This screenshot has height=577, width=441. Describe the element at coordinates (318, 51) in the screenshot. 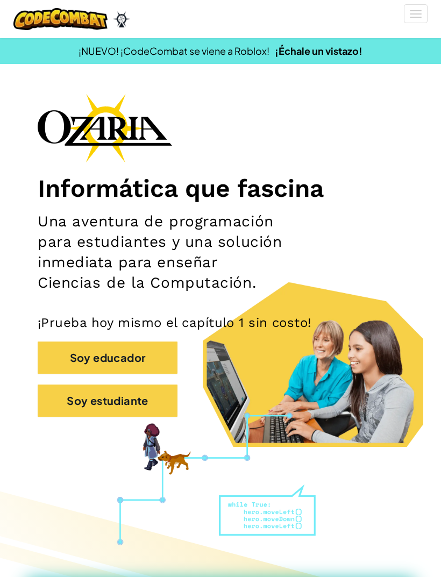

I see `a: ¡Échale un vistazo!` at that location.